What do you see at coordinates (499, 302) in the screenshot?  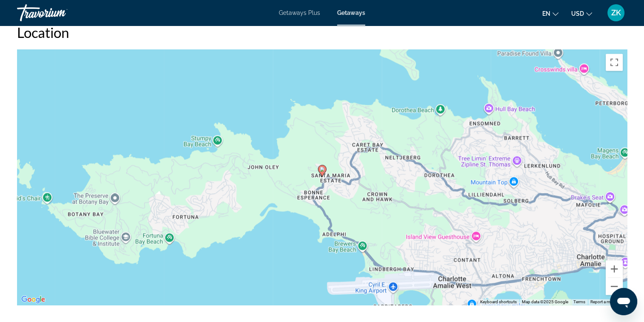 I see `button: Keyboard shortcuts` at bounding box center [499, 302].